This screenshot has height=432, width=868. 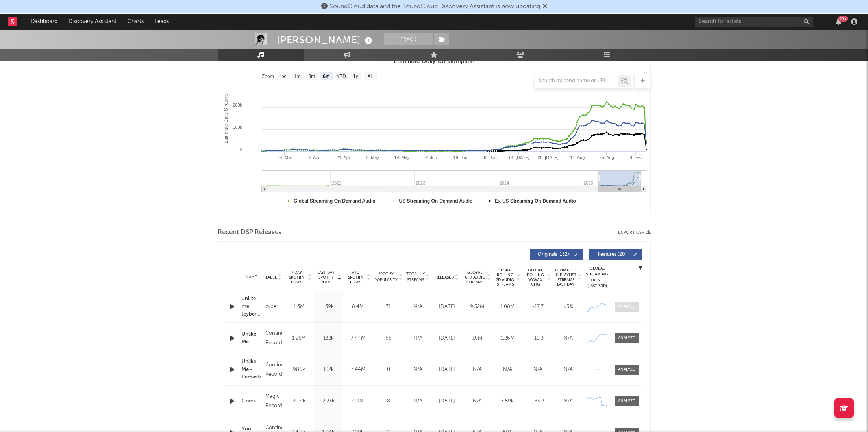 I want to click on div: Unlike Me - Remastered, so click(x=252, y=369).